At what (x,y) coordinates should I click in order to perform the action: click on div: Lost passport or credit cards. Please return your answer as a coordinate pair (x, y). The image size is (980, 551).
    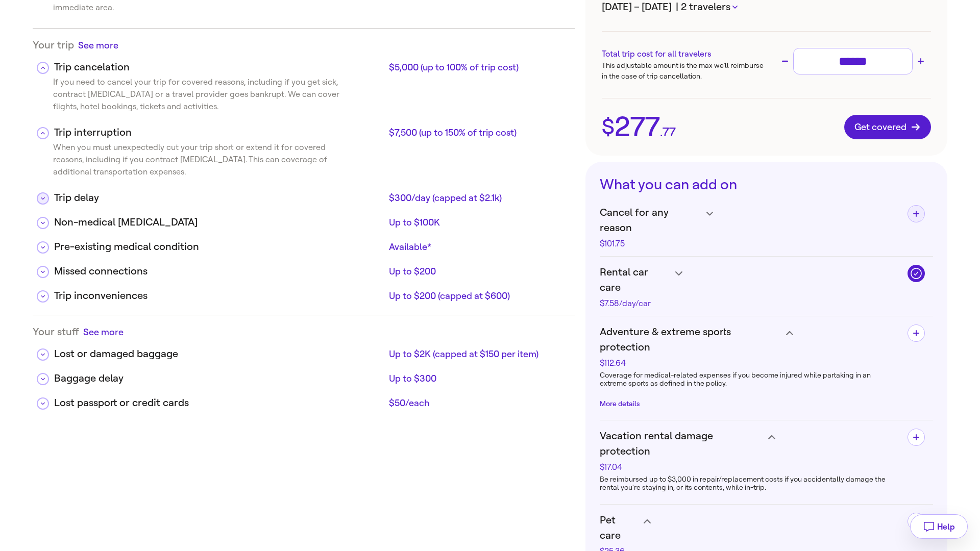
    Looking at the image, I should click on (219, 403).